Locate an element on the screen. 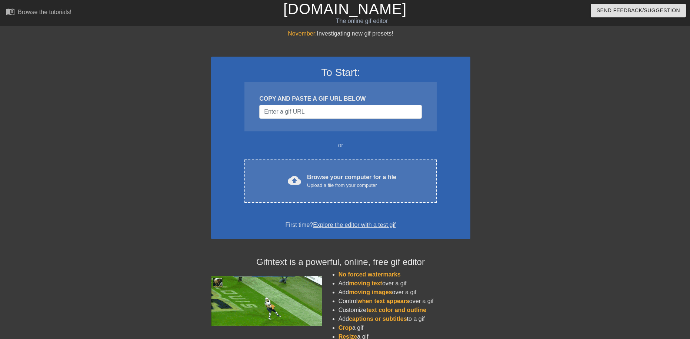 This screenshot has width=690, height=339. span: when text appears is located at coordinates (383, 301).